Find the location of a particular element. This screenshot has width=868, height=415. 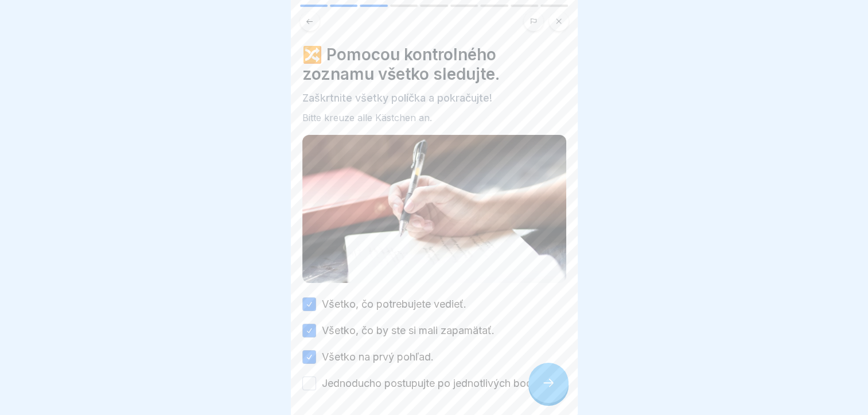

p: Zaškrtnite všetky políčka a pokračujte! is located at coordinates (434, 98).